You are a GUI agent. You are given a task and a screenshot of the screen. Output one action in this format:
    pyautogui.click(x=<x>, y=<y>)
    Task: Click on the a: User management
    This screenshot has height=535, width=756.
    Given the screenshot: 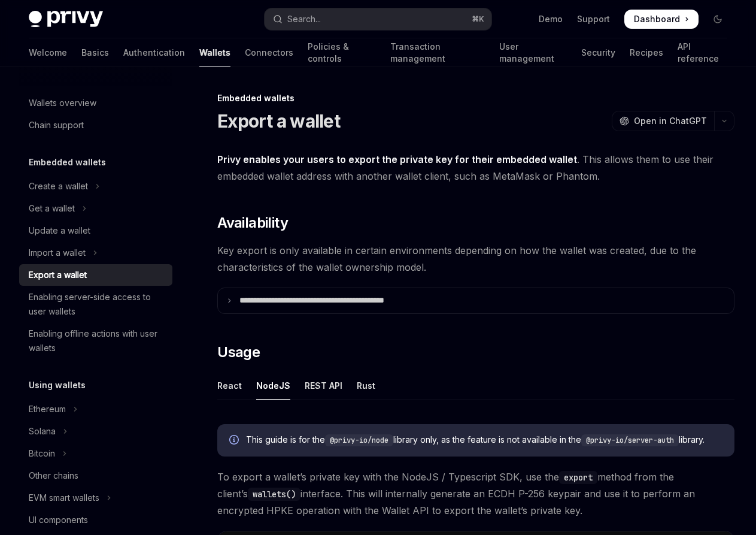 What is the action you would take?
    pyautogui.click(x=533, y=52)
    